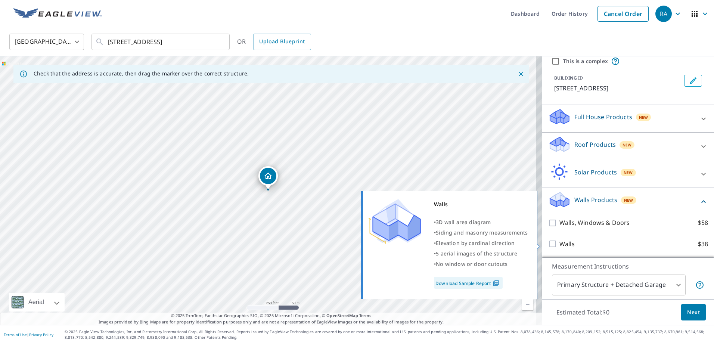 This screenshot has height=344, width=714. Describe the element at coordinates (596, 172) in the screenshot. I see `p: Solar Products` at that location.